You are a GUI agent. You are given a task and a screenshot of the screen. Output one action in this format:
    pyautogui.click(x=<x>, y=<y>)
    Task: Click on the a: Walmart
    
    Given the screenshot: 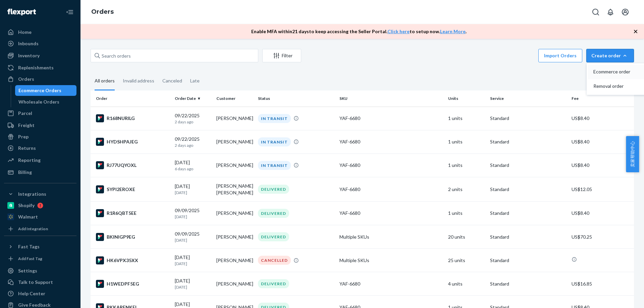 What is the action you would take?
    pyautogui.click(x=40, y=217)
    